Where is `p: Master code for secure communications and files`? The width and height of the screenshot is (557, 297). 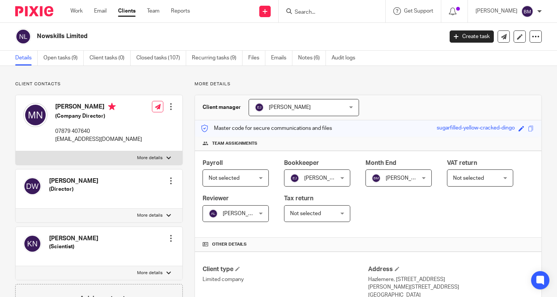 p: Master code for secure communications and files is located at coordinates (266, 128).